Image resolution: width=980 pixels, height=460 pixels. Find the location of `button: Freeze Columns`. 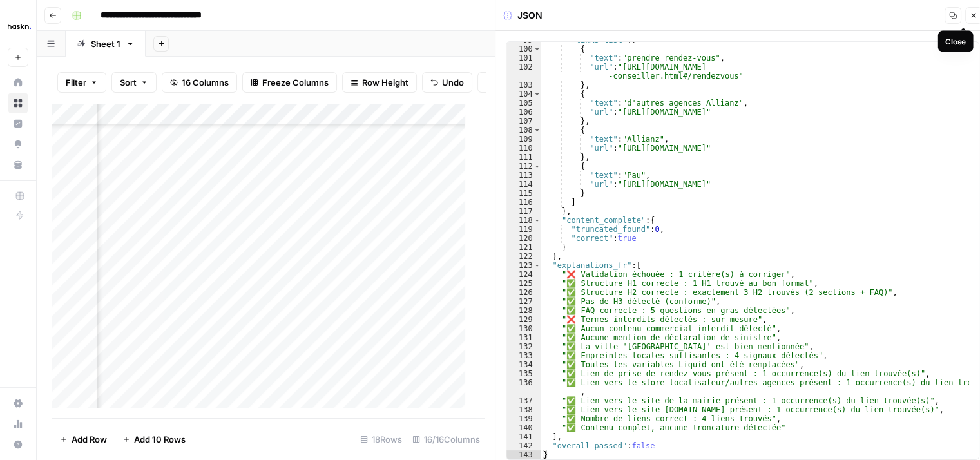

button: Freeze Columns is located at coordinates (290, 83).